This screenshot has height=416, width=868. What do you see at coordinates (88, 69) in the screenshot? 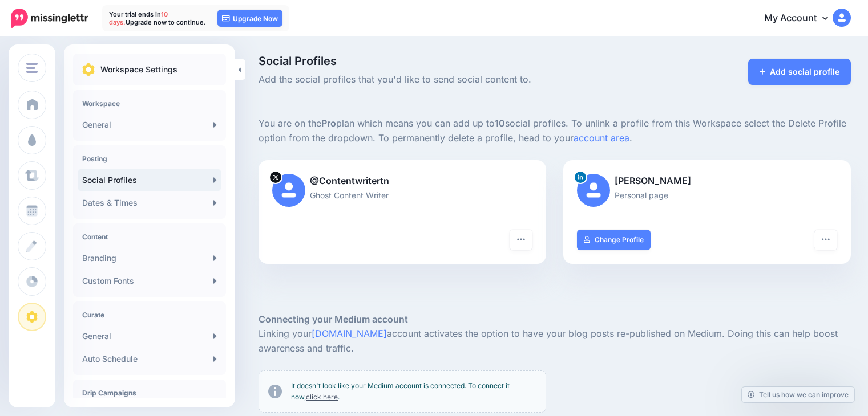
I see `img: settings.png` at bounding box center [88, 69].